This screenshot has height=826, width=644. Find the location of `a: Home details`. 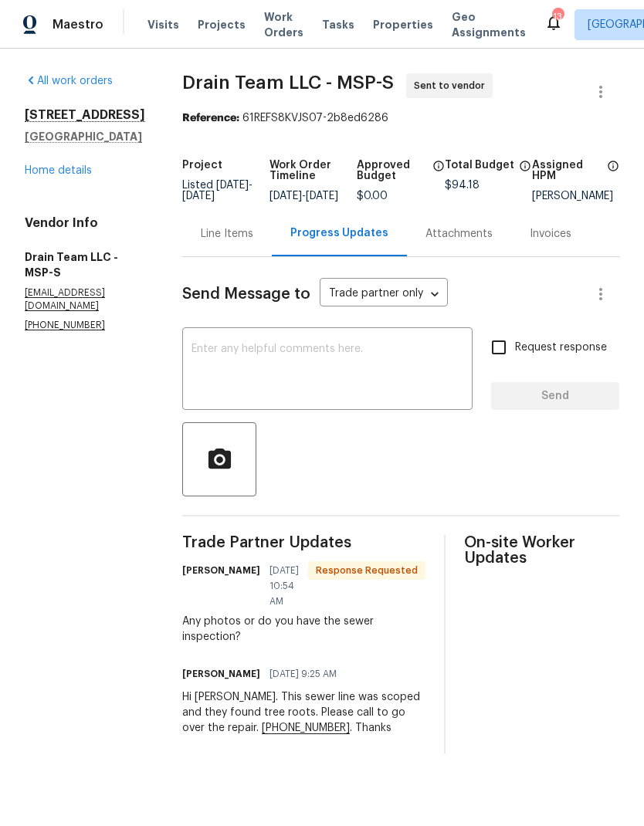

a: Home details is located at coordinates (58, 170).